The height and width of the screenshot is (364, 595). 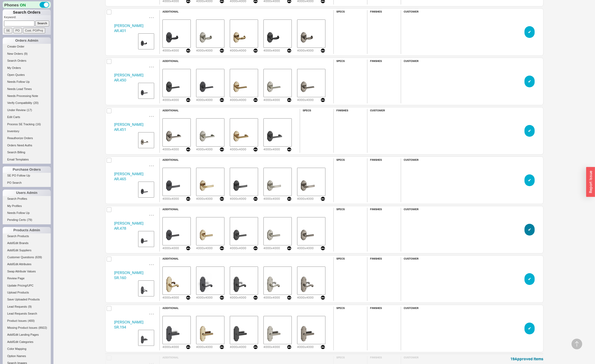 I want to click on img: NBAR47840R.png_wjoakl, so click(x=210, y=231).